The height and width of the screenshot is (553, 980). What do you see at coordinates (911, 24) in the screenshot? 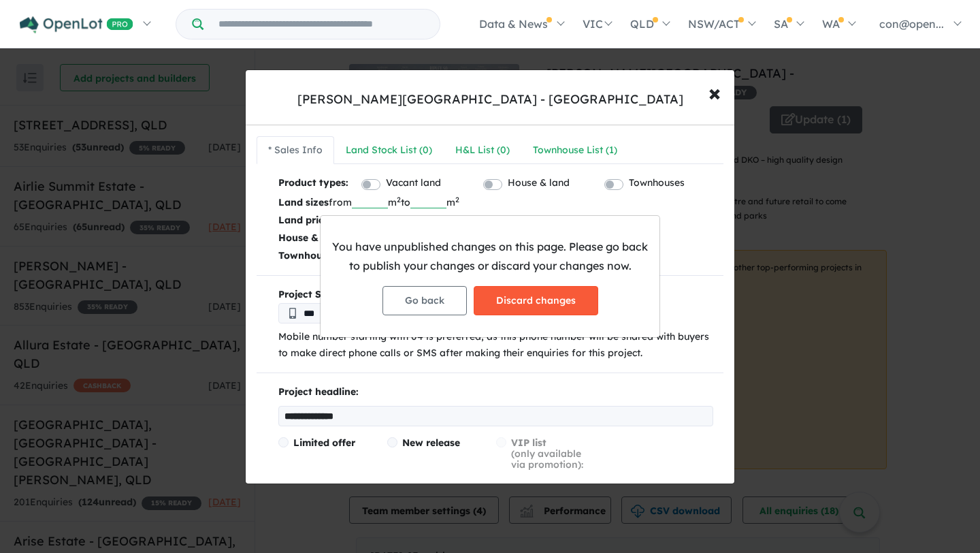
I see `span: con@open...` at bounding box center [911, 24].